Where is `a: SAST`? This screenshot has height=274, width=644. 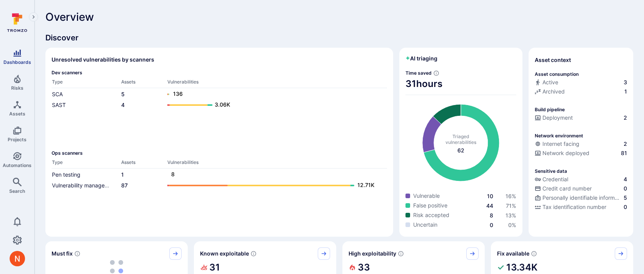
a: SAST is located at coordinates (59, 105).